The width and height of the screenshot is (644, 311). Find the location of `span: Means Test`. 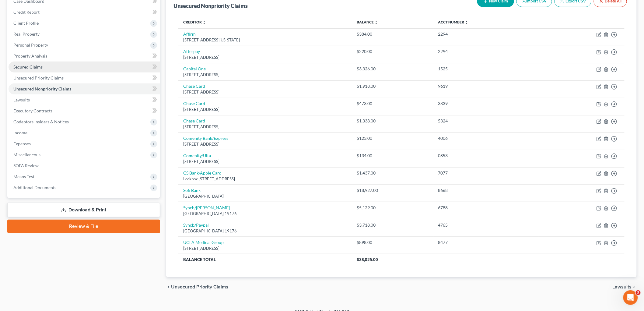

span: Means Test is located at coordinates (24, 176).